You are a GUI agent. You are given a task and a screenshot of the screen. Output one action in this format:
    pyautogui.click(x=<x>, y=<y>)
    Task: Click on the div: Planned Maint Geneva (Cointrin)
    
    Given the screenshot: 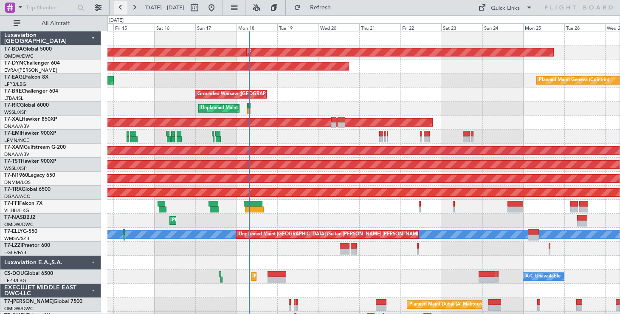 What is the action you would take?
    pyautogui.click(x=573, y=80)
    